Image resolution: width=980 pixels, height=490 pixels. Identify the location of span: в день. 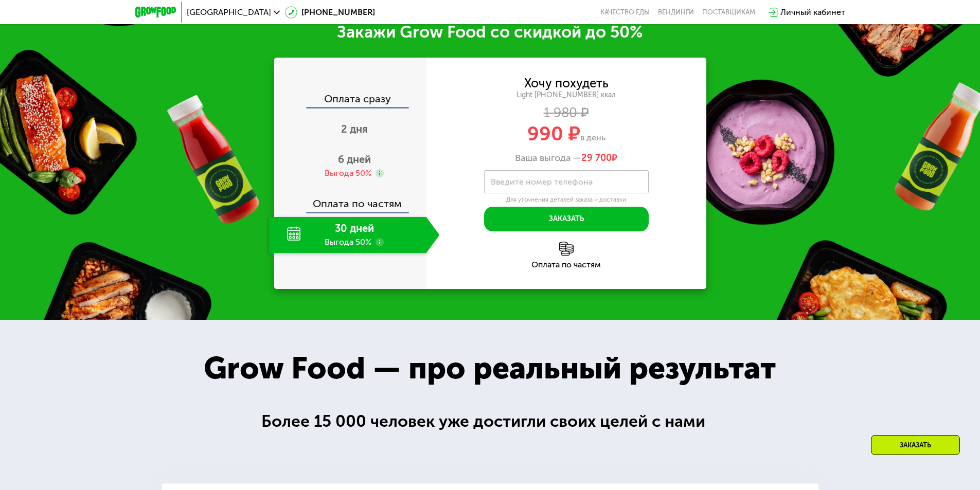
(593, 137).